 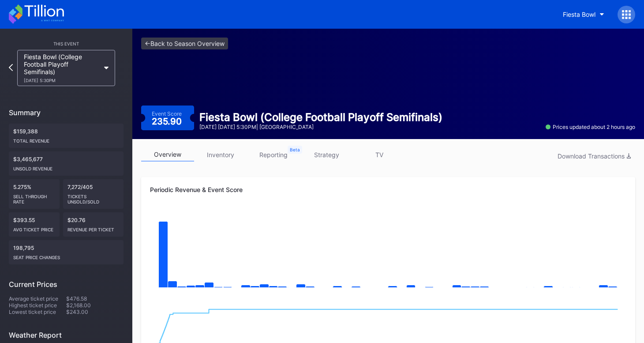 What do you see at coordinates (168, 121) in the screenshot?
I see `div: 235.90` at bounding box center [168, 121].